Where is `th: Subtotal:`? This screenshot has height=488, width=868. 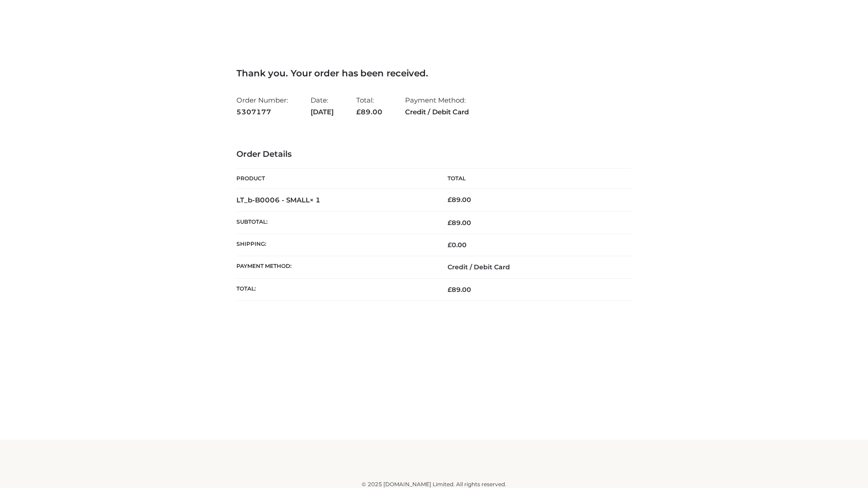
th: Subtotal: is located at coordinates (335, 222).